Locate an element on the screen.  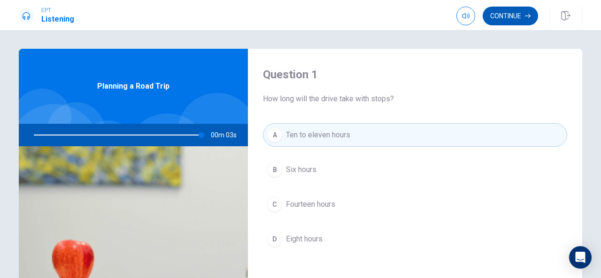
h4: Question 1 is located at coordinates (415, 75).